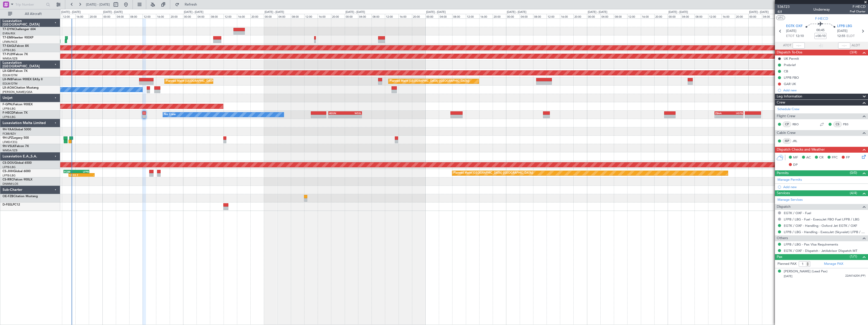 Image resolution: width=868 pixels, height=325 pixels. Describe the element at coordinates (798, 141) in the screenshot. I see `a: JRL` at that location.